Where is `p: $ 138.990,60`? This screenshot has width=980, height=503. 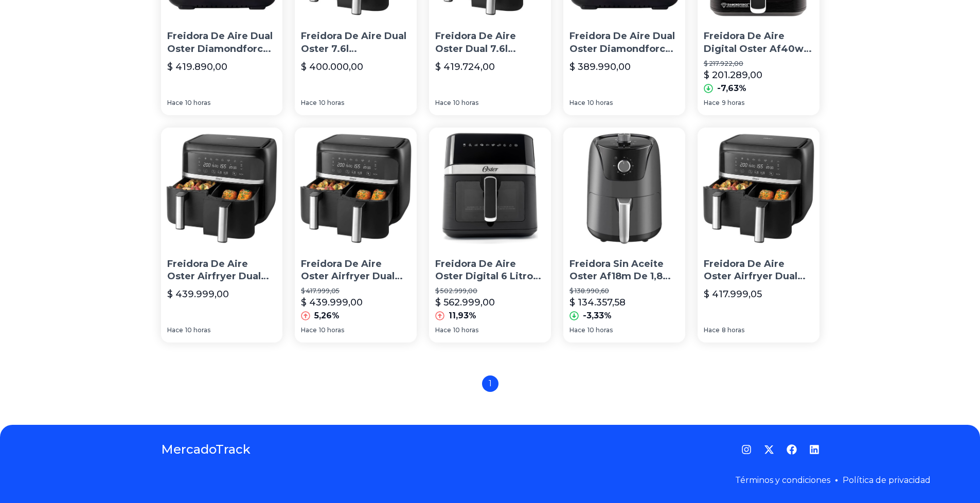 p: $ 138.990,60 is located at coordinates (624, 291).